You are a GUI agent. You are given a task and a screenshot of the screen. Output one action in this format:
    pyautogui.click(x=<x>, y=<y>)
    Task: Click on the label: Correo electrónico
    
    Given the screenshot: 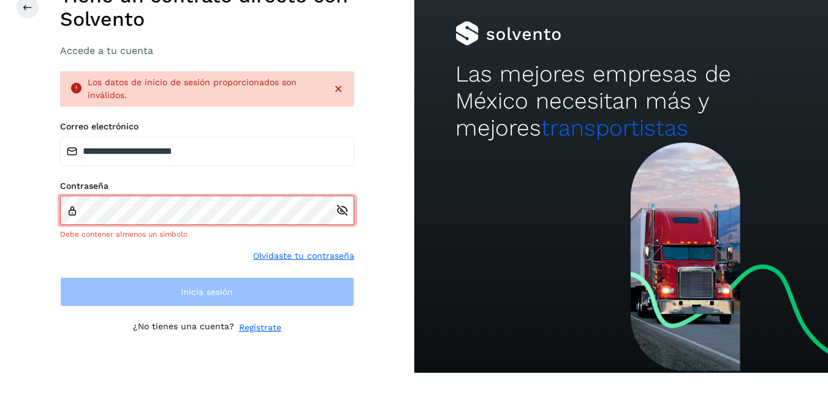 What is the action you would take?
    pyautogui.click(x=207, y=126)
    